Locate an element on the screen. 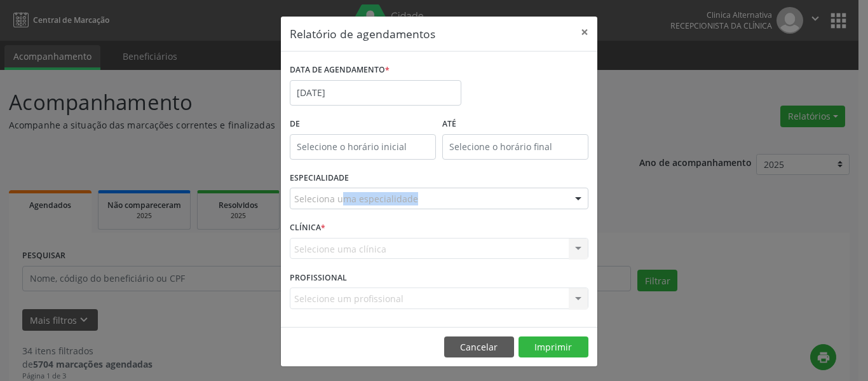 The height and width of the screenshot is (381, 868). label: ATÉ is located at coordinates (515, 124).